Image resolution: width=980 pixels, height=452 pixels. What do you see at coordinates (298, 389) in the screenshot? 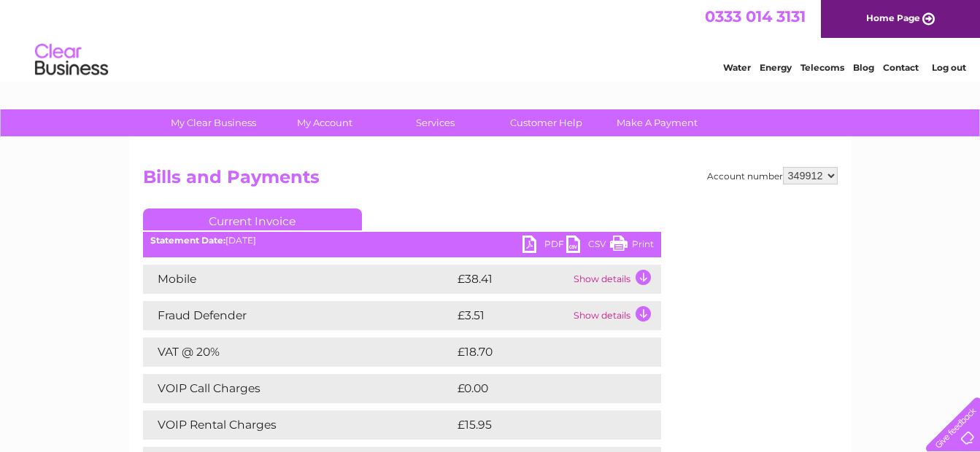
I see `td: VOIP Call Charges` at bounding box center [298, 389].